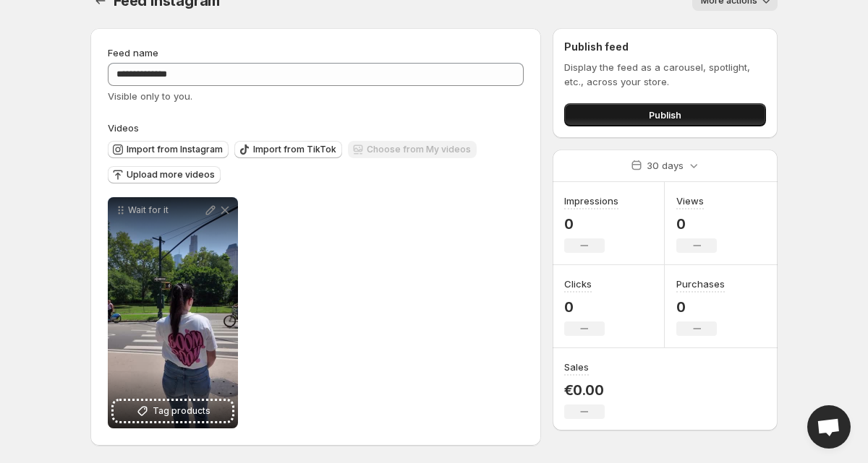 This screenshot has height=463, width=868. What do you see at coordinates (133, 53) in the screenshot?
I see `span: Feed name` at bounding box center [133, 53].